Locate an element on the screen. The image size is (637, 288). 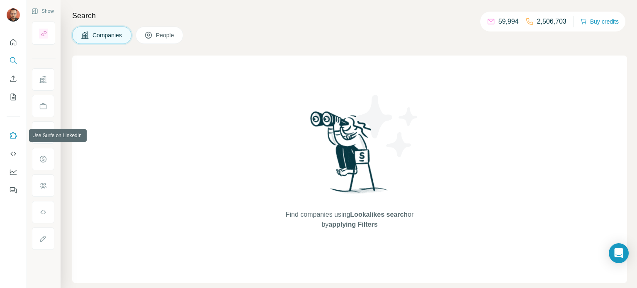
span: Find companies using or by is located at coordinates (349, 220).